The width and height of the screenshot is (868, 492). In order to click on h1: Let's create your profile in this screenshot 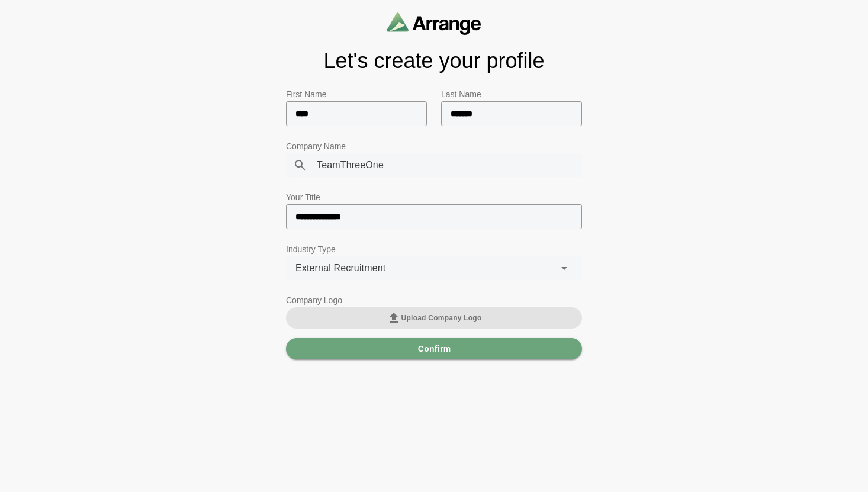, I will do `click(434, 61)`.